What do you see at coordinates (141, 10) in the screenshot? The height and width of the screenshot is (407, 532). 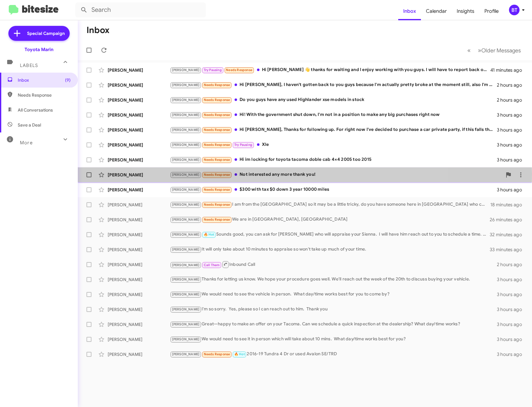 I see `input: Search` at bounding box center [141, 10].